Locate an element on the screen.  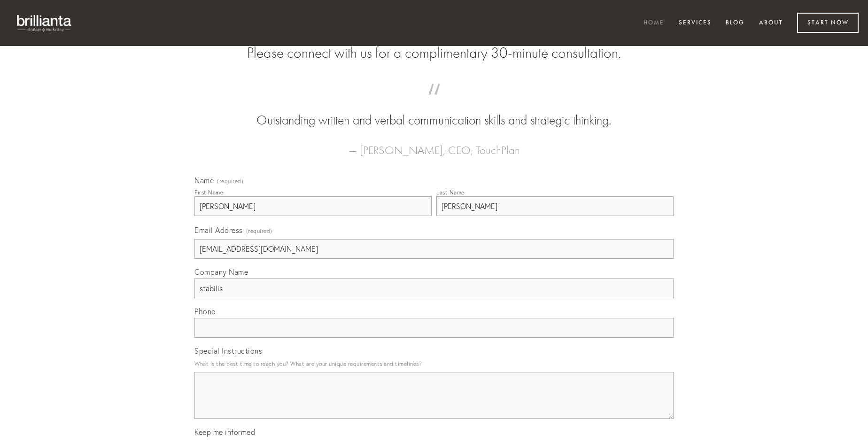
img: brillianta - research, strategy, marketing is located at coordinates (45, 23).